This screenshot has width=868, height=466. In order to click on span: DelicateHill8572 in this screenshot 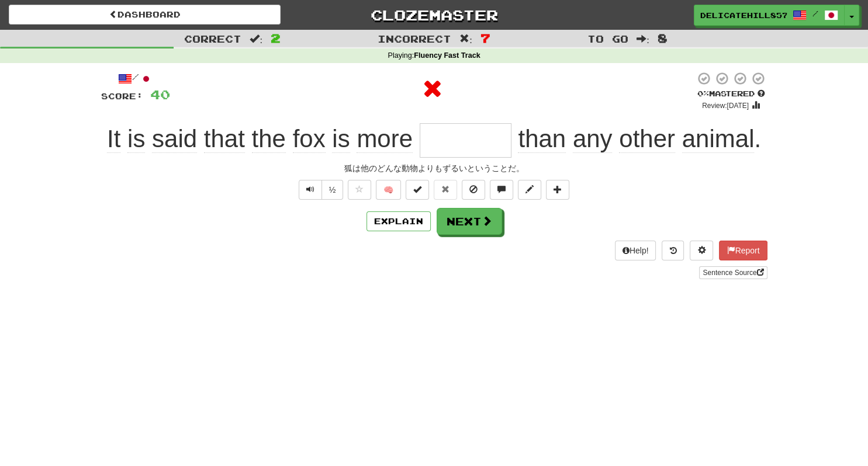, I will do `click(743, 15)`.